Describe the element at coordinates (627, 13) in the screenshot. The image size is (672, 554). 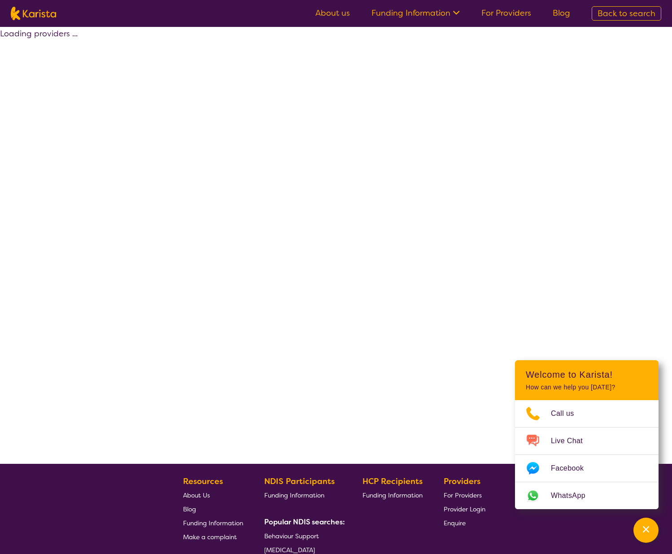
I see `a: Back to search` at that location.